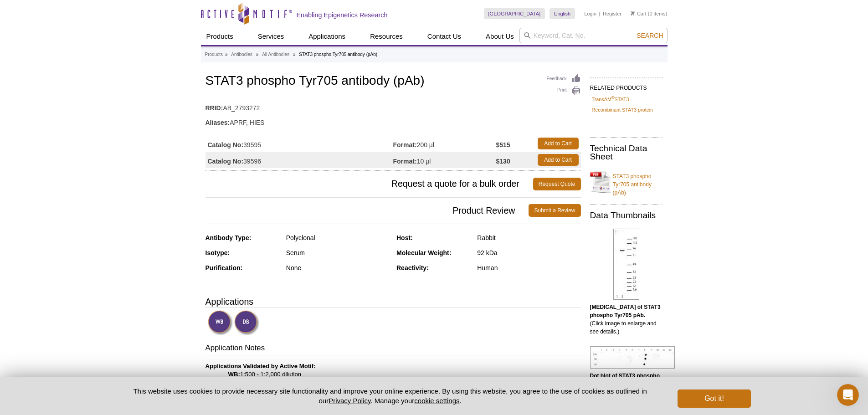 The width and height of the screenshot is (868, 415). Describe the element at coordinates (650, 35) in the screenshot. I see `span: Search` at that location.